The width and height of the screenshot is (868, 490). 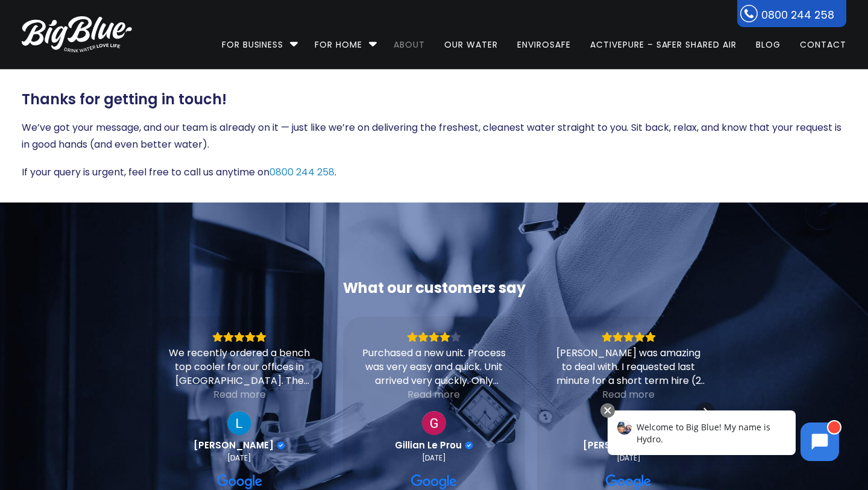 What do you see at coordinates (434, 445) in the screenshot?
I see `a: Review by Gillian Le Prou` at bounding box center [434, 445].